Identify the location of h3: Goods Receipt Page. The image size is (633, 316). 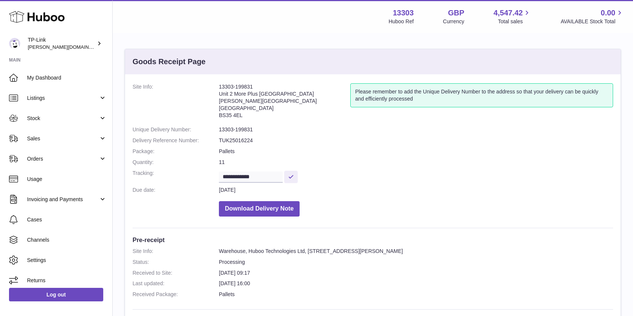
(169, 62).